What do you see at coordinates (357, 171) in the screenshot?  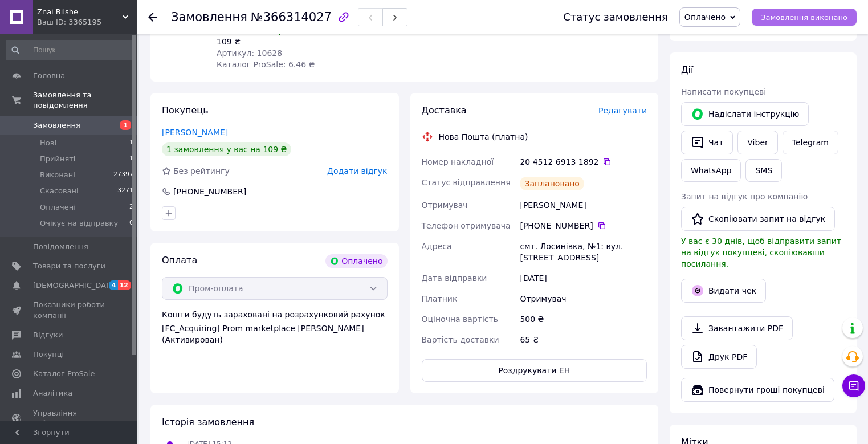 I see `span: Додати відгук` at bounding box center [357, 171].